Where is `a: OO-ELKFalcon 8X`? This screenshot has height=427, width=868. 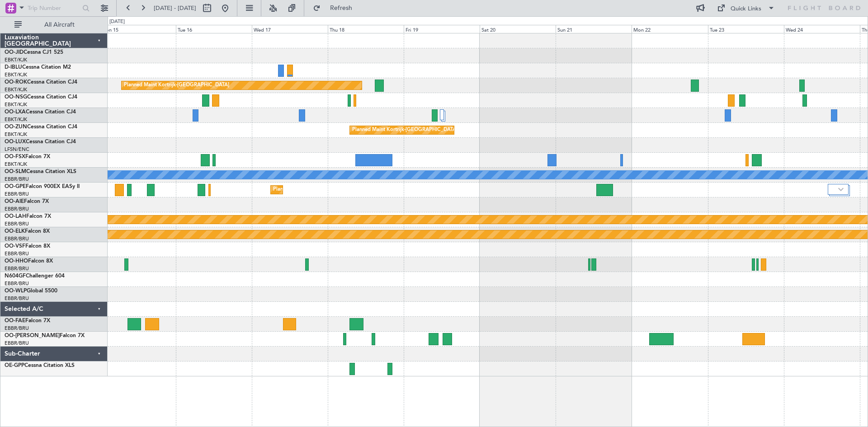 a: OO-ELKFalcon 8X is located at coordinates (27, 231).